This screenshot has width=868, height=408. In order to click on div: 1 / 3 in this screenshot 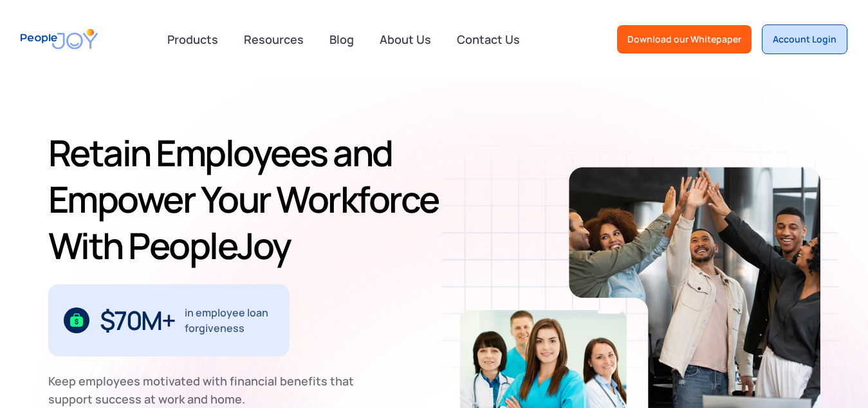, I will do `click(169, 320)`.